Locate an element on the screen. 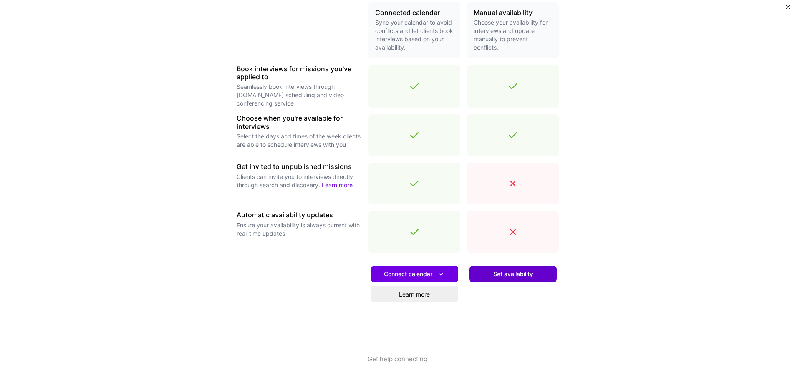 The width and height of the screenshot is (795, 380). span: Connect calendar is located at coordinates (415, 274).